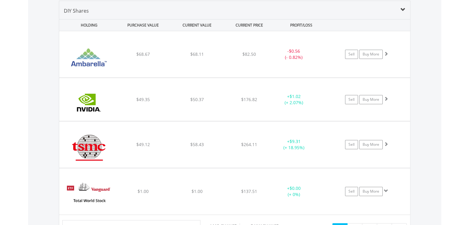  Describe the element at coordinates (89, 195) in the screenshot. I see `img: EQU.US.VT.png` at that location.